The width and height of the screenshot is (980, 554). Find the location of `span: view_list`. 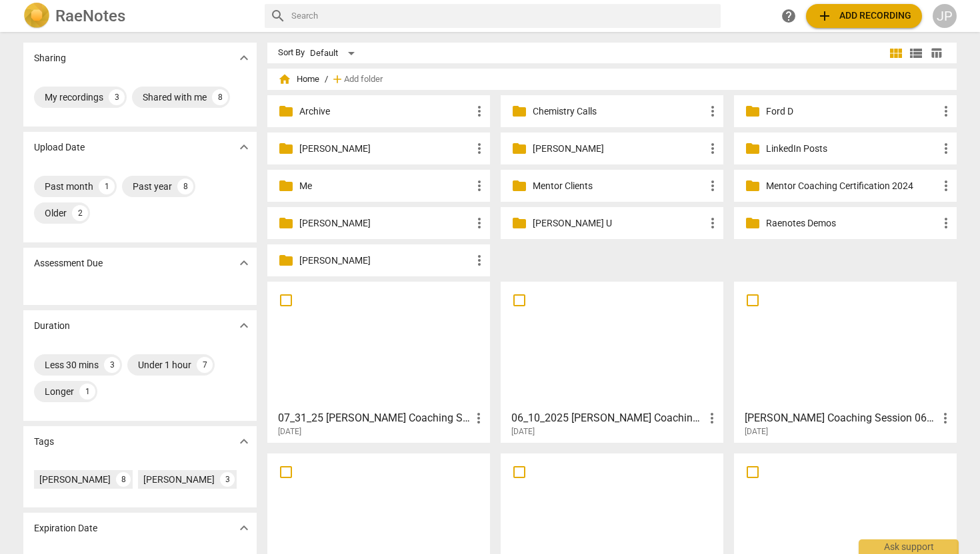

span: view_list is located at coordinates (916, 53).